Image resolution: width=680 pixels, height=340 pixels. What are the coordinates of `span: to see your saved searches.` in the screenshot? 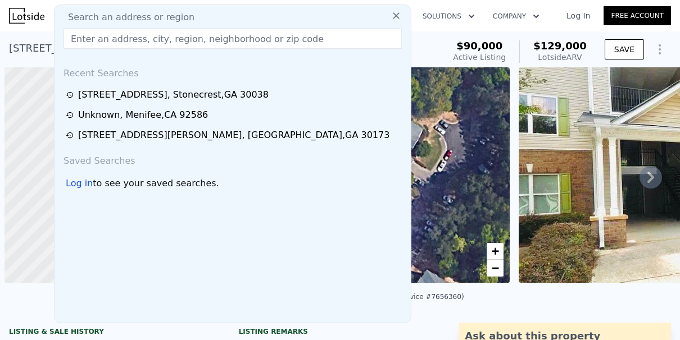 It's located at (156, 184).